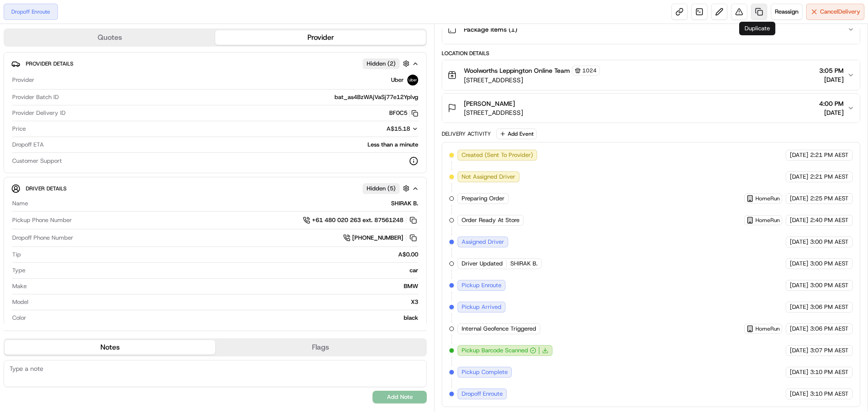 This screenshot has height=412, width=868. Describe the element at coordinates (360, 220) in the screenshot. I see `a: +61 480 020 263 ext. 87561248` at that location.